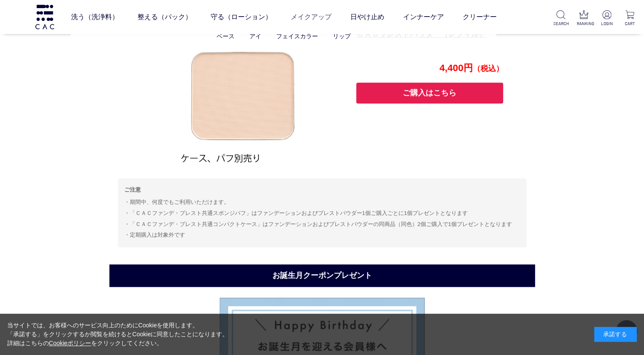 Image resolution: width=644 pixels, height=355 pixels. Describe the element at coordinates (584, 23) in the screenshot. I see `p: RANKING` at that location.